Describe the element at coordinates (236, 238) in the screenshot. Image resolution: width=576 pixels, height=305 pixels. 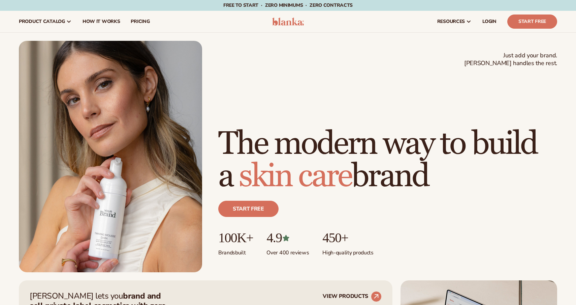
I see `p: 100K+` at that location.